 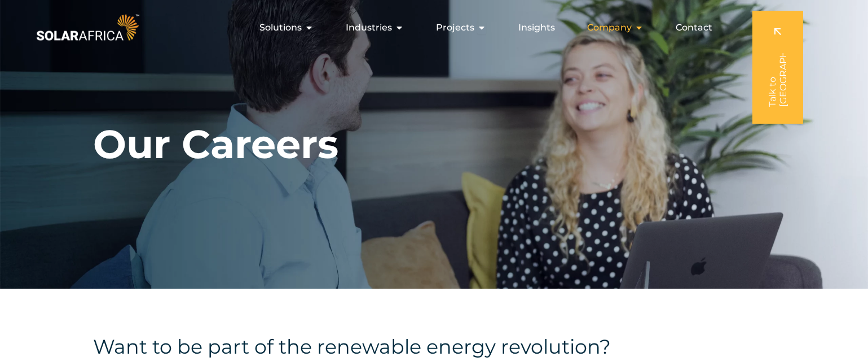 What do you see at coordinates (694, 28) in the screenshot?
I see `span: Contact` at bounding box center [694, 28].